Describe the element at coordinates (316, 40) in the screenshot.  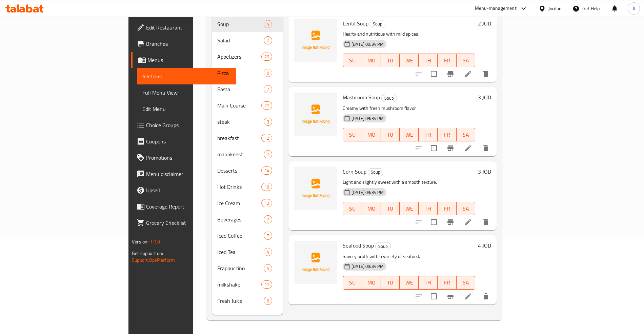
I see `img: Lentil Soup` at that location.